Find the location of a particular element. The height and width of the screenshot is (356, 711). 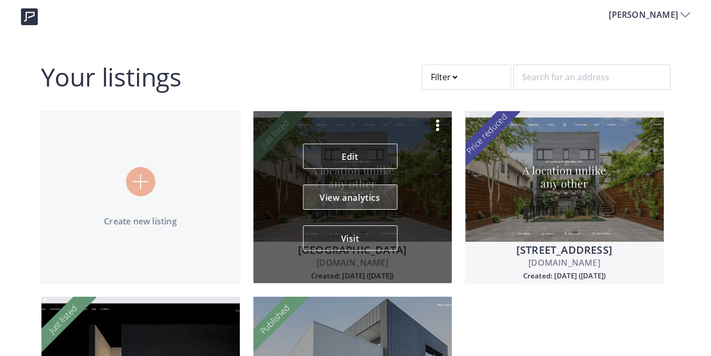

input: Search for an address is located at coordinates (592, 77).